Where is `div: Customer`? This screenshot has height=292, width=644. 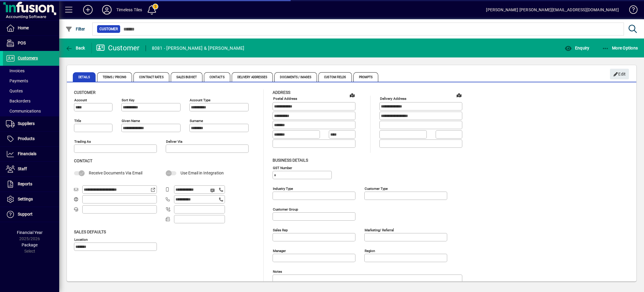 div: Customer is located at coordinates (118, 48).